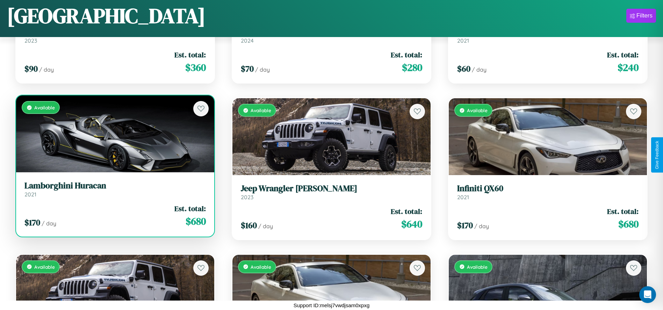 This screenshot has height=310, width=663. Describe the element at coordinates (249, 225) in the screenshot. I see `span: $ 160` at that location.